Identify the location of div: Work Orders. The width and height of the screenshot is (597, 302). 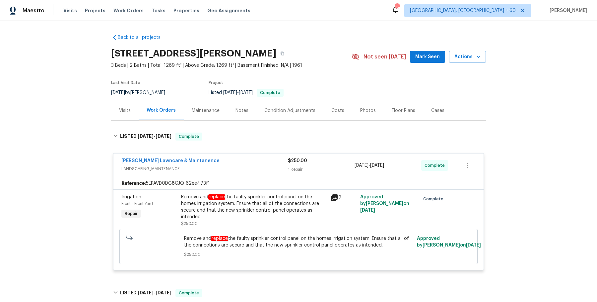
(161, 110).